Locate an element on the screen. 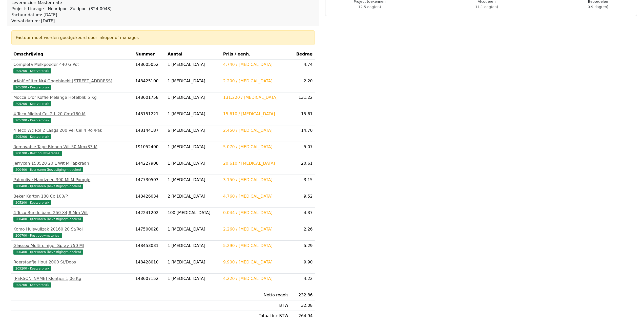 This screenshot has height=324, width=644. div: Completa Melkpoeder 440 G Pot is located at coordinates (72, 64).